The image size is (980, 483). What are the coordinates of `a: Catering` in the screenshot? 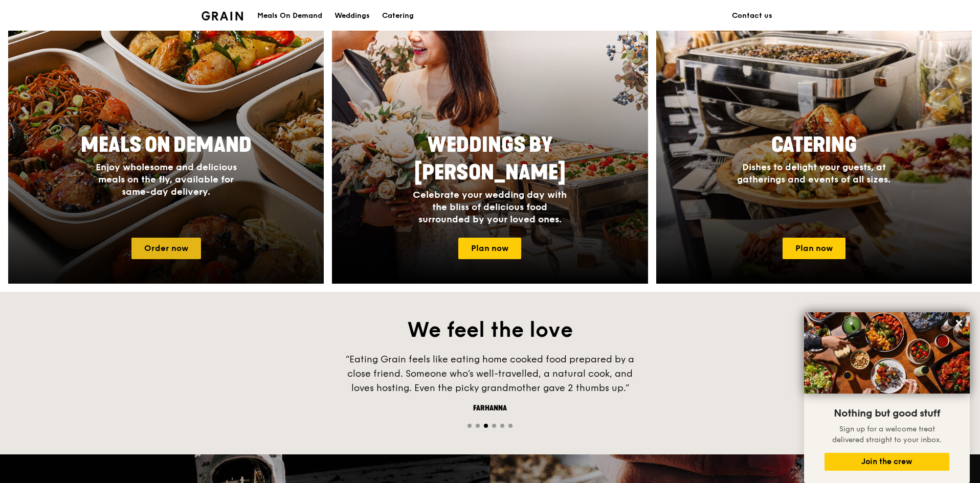 It's located at (398, 16).